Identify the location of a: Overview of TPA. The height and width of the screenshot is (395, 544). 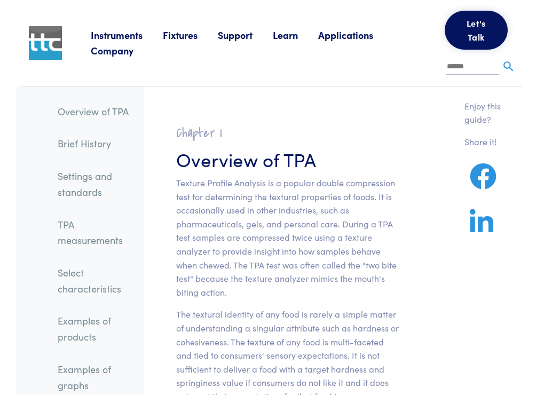
(97, 112).